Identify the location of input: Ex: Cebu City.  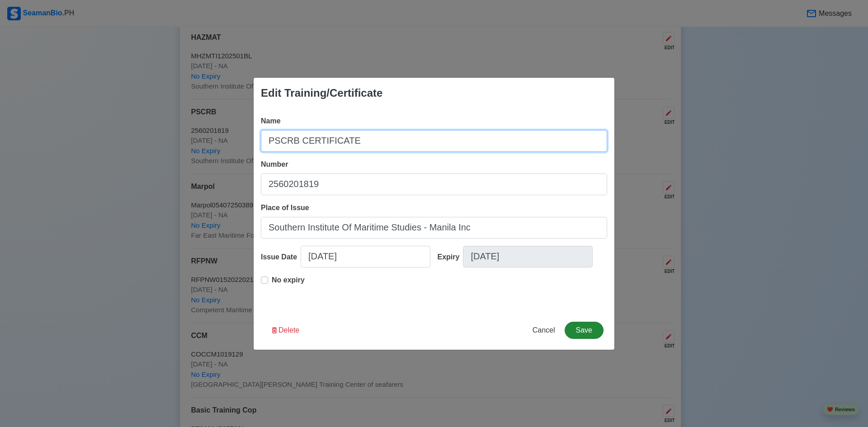
(434, 228).